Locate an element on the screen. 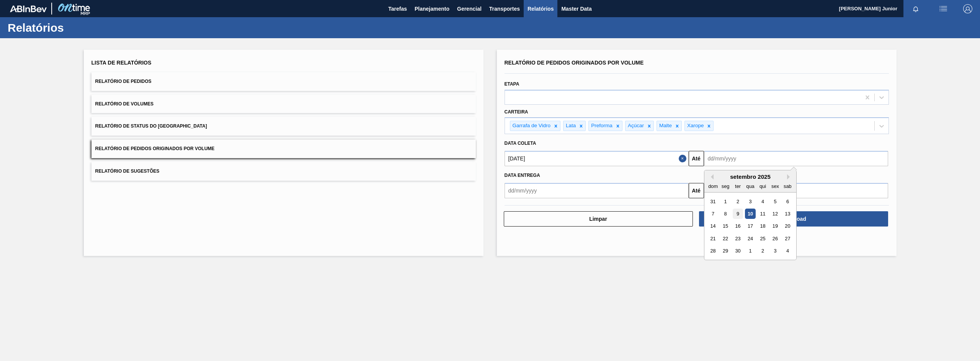 This screenshot has height=361, width=980. div: Choose sexta-feira, 5 de setembro de 2025 is located at coordinates (775, 202).